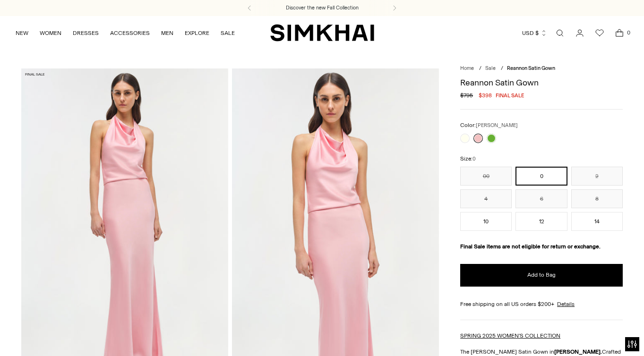 The width and height of the screenshot is (644, 356). Describe the element at coordinates (531, 68) in the screenshot. I see `span: Reannon Satin Gown` at that location.